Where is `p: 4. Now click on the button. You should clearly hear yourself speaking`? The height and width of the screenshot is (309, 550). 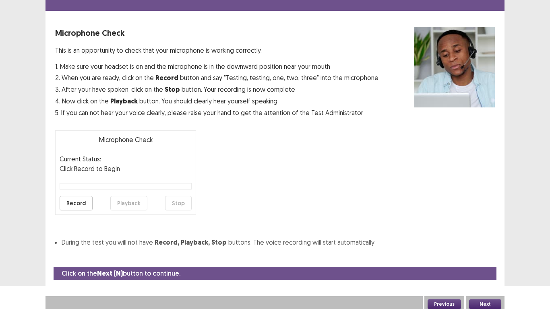
p: 4. Now click on the button. You should clearly hear yourself speaking is located at coordinates (216, 101).